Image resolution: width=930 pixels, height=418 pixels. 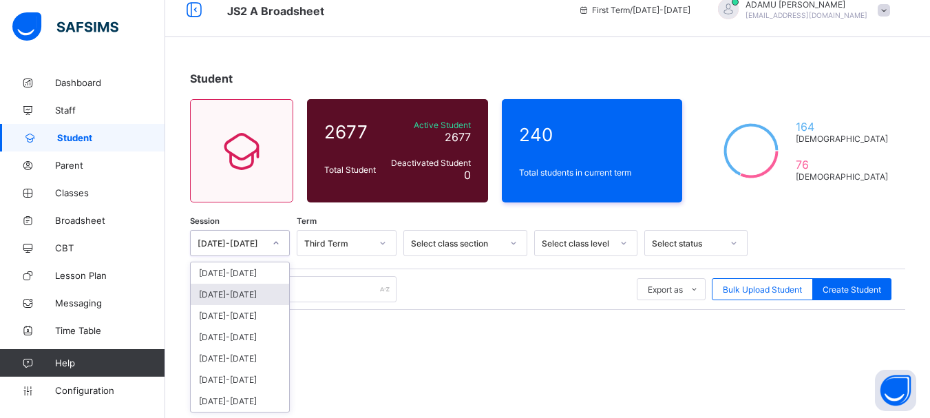 What do you see at coordinates (592, 134) in the screenshot?
I see `span: 240` at bounding box center [592, 134].